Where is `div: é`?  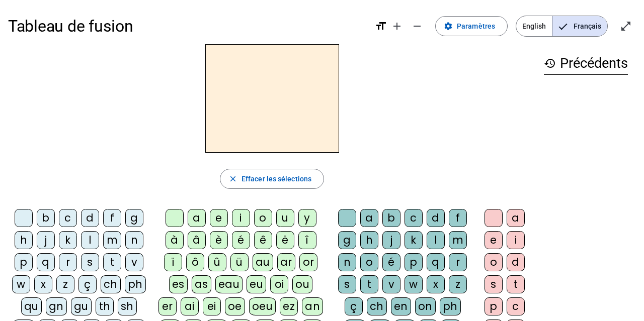 div: é is located at coordinates (391, 262).